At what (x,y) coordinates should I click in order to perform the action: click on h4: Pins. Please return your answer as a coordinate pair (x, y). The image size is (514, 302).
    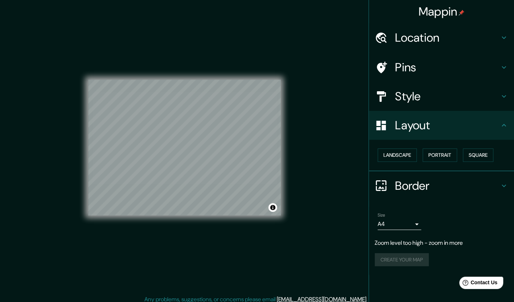
    Looking at the image, I should click on (447, 67).